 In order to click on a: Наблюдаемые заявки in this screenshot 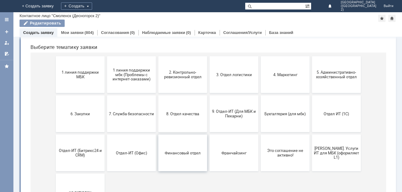, I will do `click(164, 32)`.